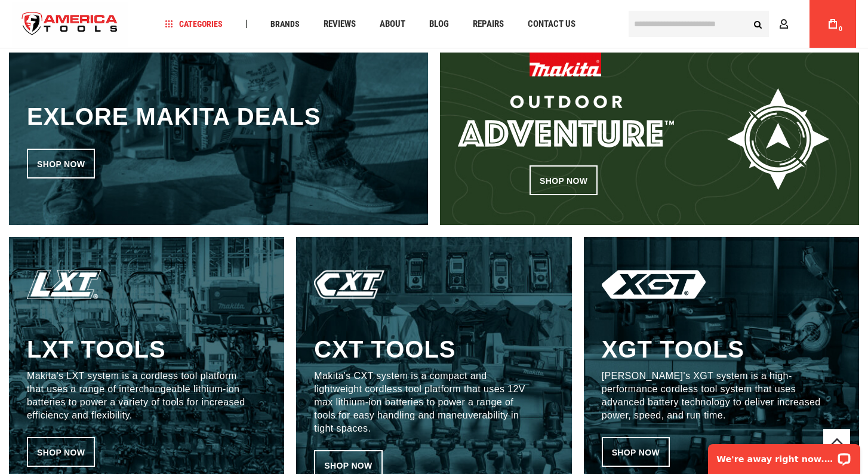 This screenshot has height=474, width=868. Describe the element at coordinates (70, 24) in the screenshot. I see `img: America Tools` at that location.